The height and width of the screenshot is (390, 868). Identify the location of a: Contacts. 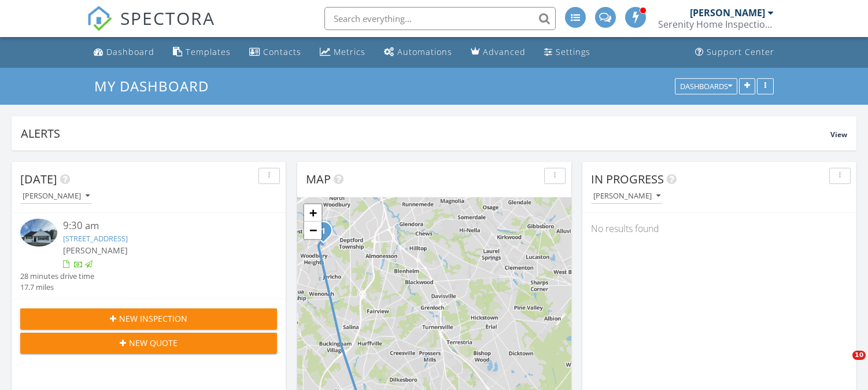
(276, 52).